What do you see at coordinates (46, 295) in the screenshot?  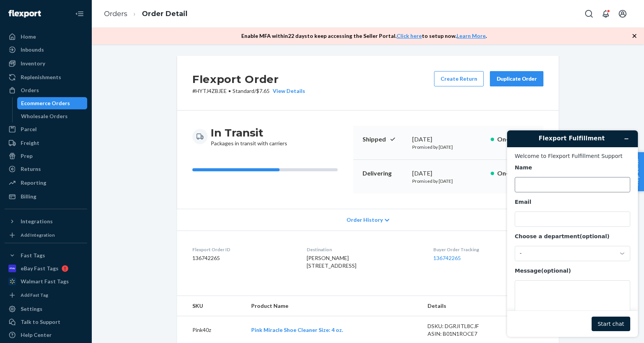 I see `a: Add Fast Tag` at bounding box center [46, 295].